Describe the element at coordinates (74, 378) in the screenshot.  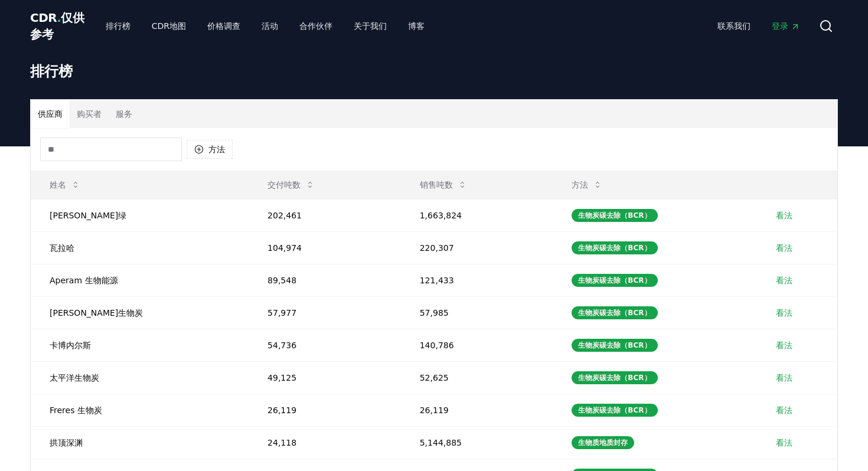
I see `font: 太平洋生物炭` at that location.